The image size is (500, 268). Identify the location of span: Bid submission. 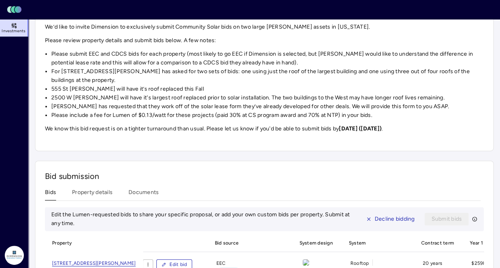
(72, 176).